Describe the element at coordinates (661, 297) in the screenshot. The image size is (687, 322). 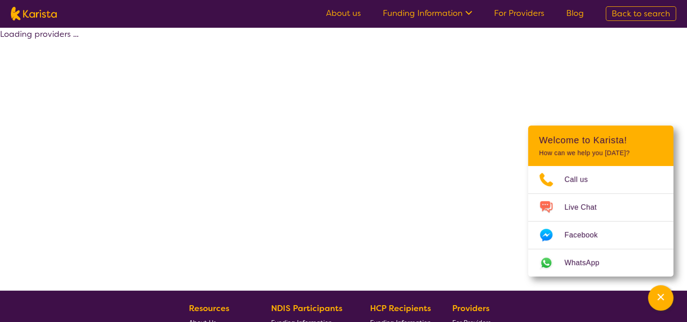
I see `button: Channel Menu` at that location.